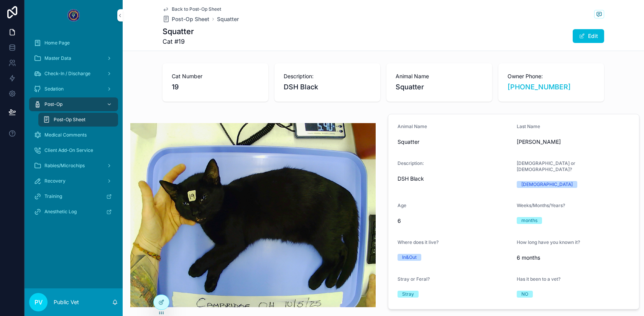 This screenshot has width=644, height=316. What do you see at coordinates (409, 257) in the screenshot?
I see `div: In&Out` at bounding box center [409, 257].